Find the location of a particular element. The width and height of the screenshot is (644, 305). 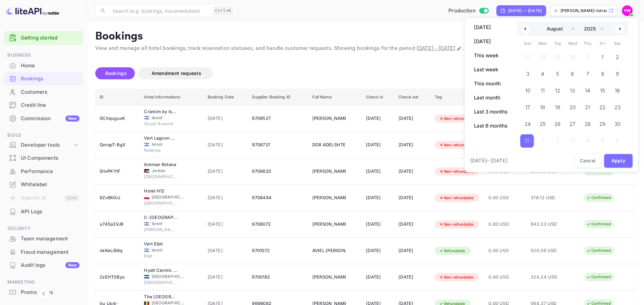

button: Apply is located at coordinates (618, 161).